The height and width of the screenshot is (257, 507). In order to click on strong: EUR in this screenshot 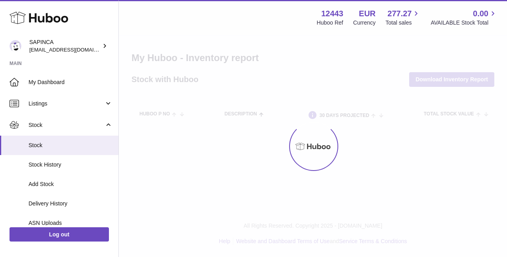, I will do `click(367, 13)`.